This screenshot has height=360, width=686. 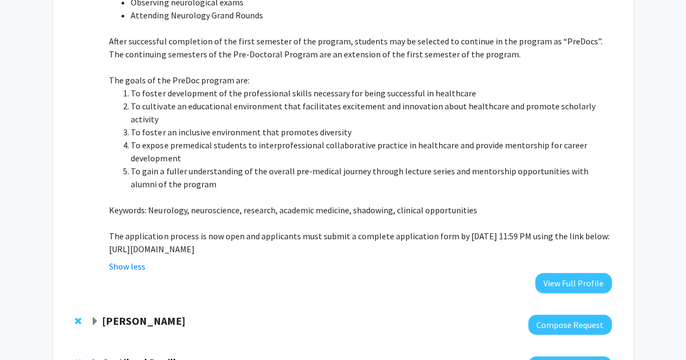 What do you see at coordinates (360, 210) in the screenshot?
I see `p: Keywords: Neurology, neuroscience, research, academic medicine, shadowing, clinical opportunities` at bounding box center [360, 210].